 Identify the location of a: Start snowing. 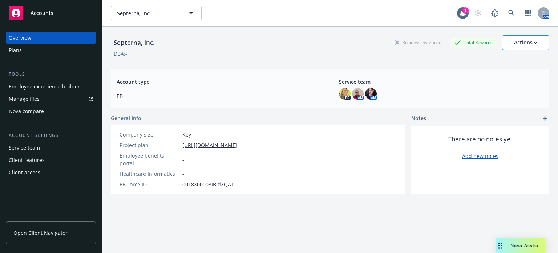
(478, 13).